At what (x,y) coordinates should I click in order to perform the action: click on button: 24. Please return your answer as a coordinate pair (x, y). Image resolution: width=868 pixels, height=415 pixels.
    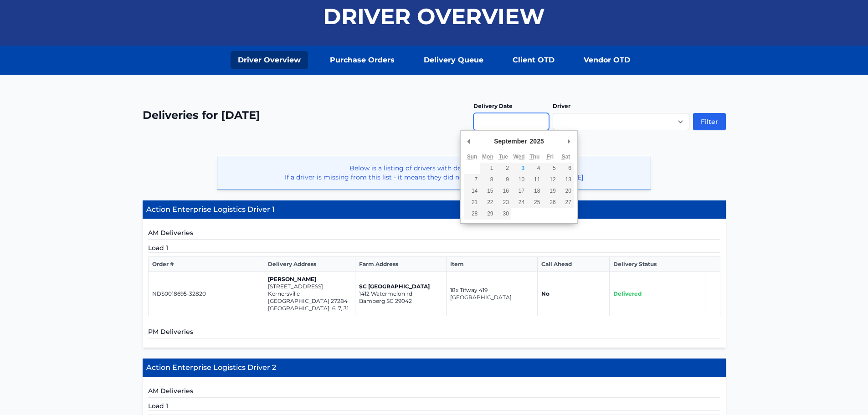
    Looking at the image, I should click on (519, 202).